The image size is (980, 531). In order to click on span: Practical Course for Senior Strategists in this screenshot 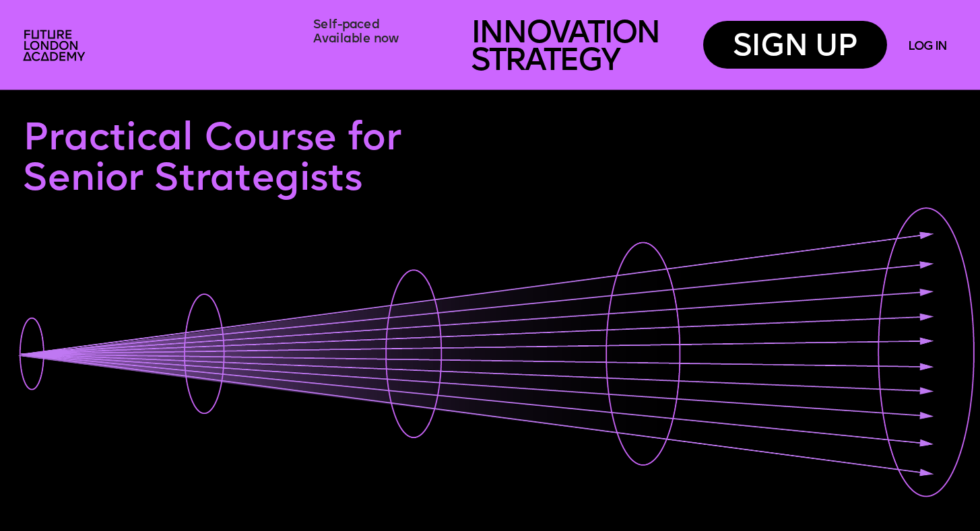, I will do `click(217, 159)`.